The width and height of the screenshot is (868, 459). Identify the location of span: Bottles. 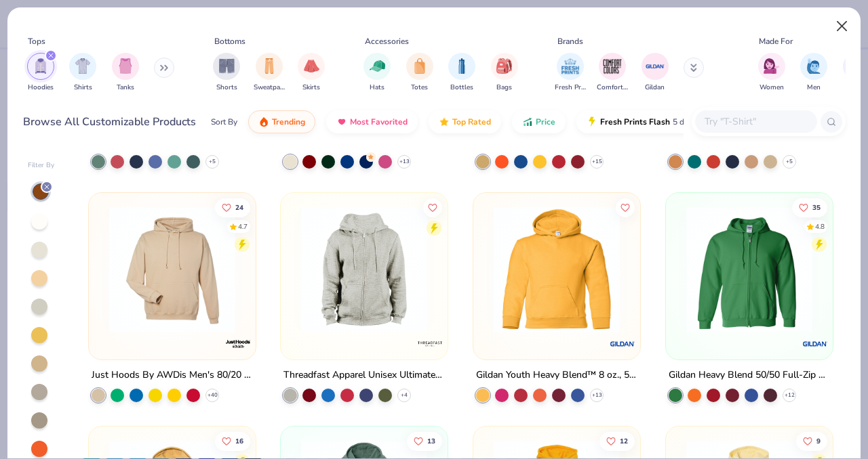
(462, 88).